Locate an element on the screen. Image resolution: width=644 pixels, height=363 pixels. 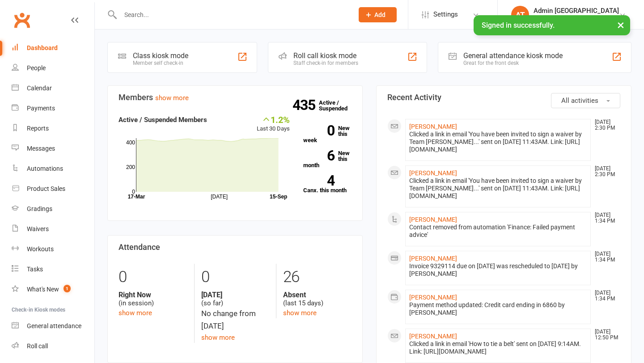
div: People is located at coordinates (36, 68).